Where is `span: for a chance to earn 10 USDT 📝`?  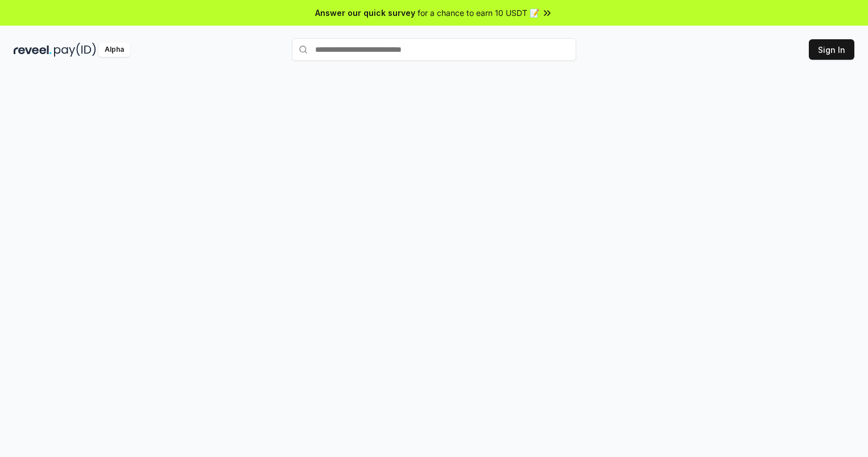
span: for a chance to earn 10 USDT 📝 is located at coordinates (478, 13).